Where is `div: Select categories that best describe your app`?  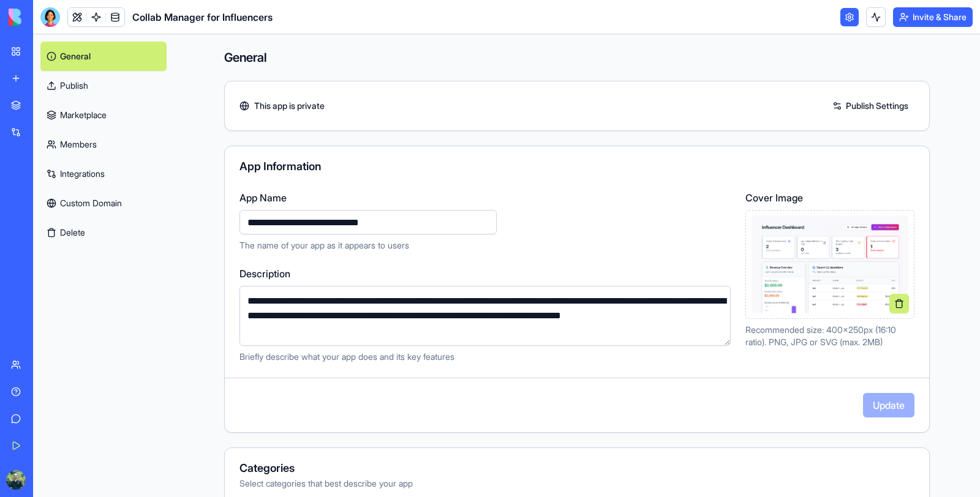 div: Select categories that best describe your app is located at coordinates (577, 484).